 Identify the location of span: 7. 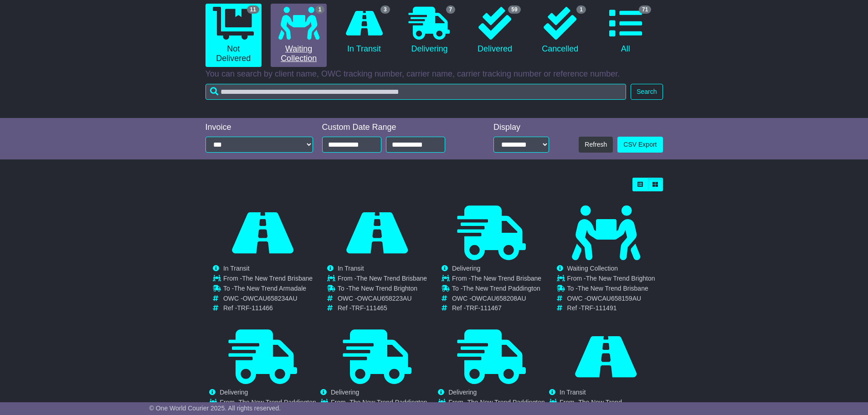
(450, 9).